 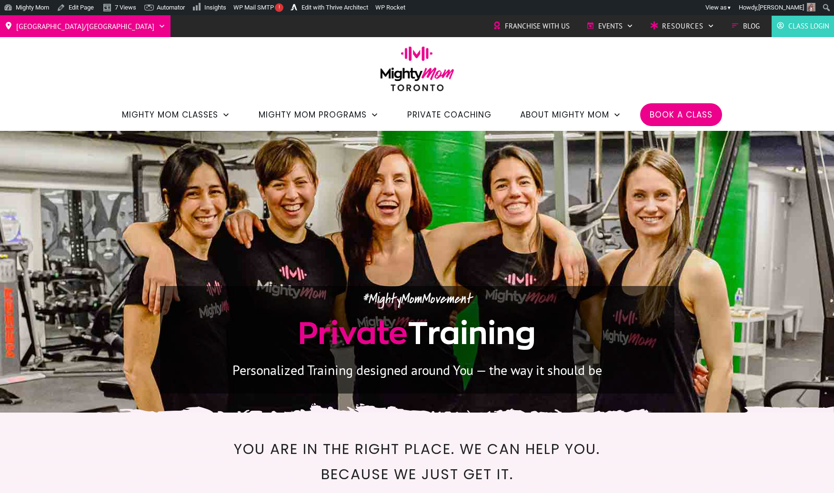 I want to click on a: Mighty Mom Programs, so click(x=319, y=115).